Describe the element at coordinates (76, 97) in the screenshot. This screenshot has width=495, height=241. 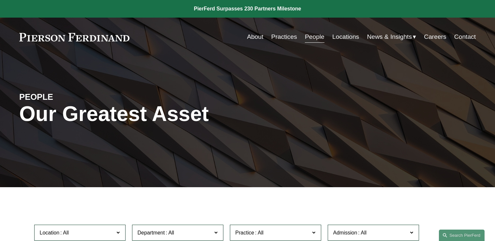
I see `h4: PEOPLE` at that location.